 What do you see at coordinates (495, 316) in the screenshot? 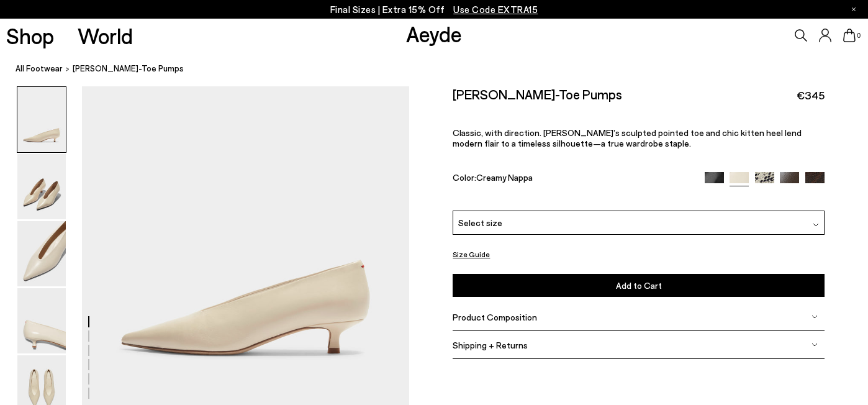
I see `span: Product Composition` at bounding box center [495, 316].